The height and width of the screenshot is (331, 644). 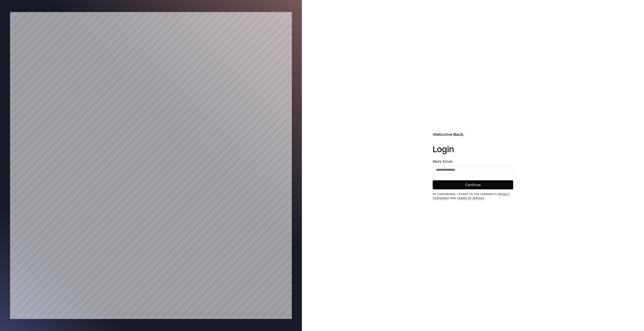 What do you see at coordinates (473, 148) in the screenshot?
I see `h1: Login` at bounding box center [473, 148].